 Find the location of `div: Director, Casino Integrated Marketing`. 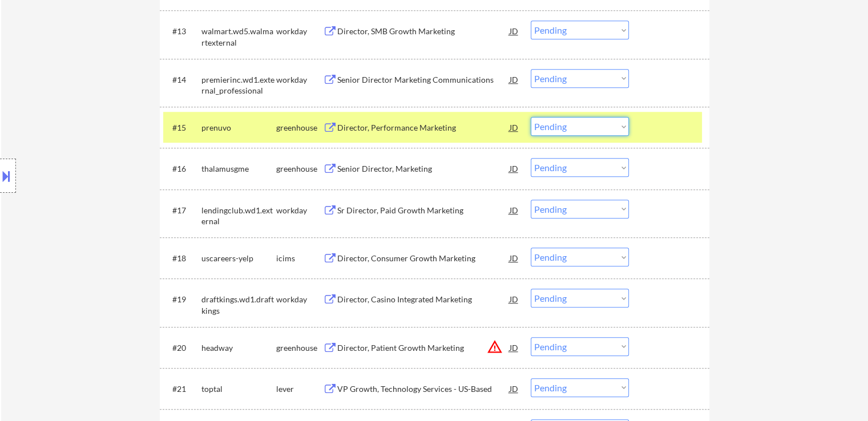

div: Director, Casino Integrated Marketing is located at coordinates (424, 300).